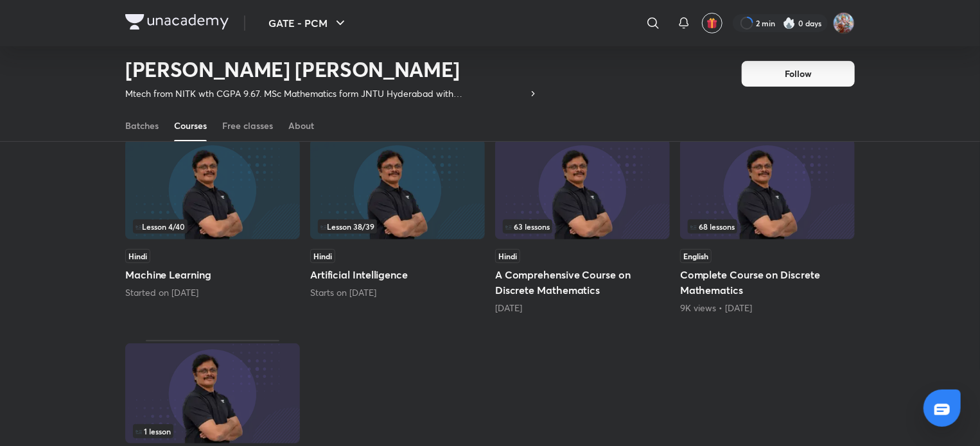 This screenshot has height=446, width=980. What do you see at coordinates (190, 126) in the screenshot?
I see `div: Courses` at bounding box center [190, 126].